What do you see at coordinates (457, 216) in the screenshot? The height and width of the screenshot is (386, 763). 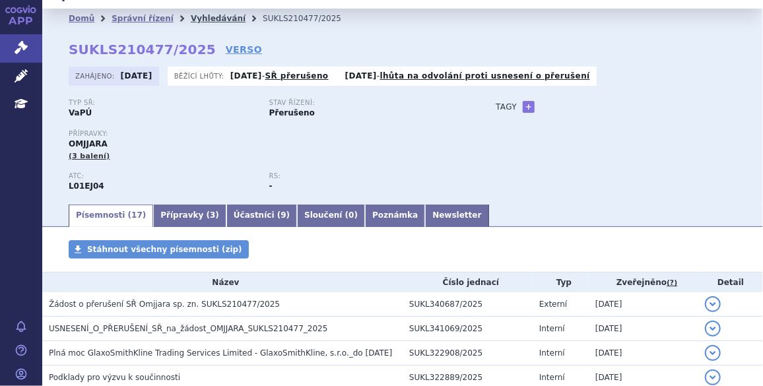 I see `a: Newsletter` at bounding box center [457, 216].